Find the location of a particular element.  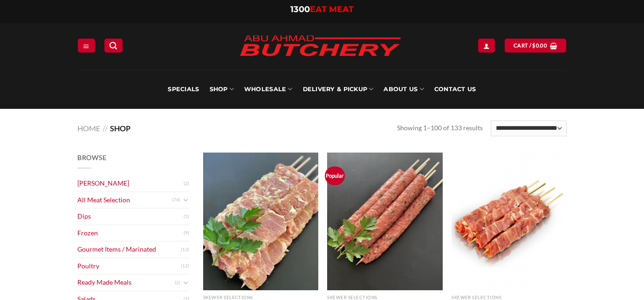

img: Chicken Kebabs Skewers is located at coordinates (509, 221).